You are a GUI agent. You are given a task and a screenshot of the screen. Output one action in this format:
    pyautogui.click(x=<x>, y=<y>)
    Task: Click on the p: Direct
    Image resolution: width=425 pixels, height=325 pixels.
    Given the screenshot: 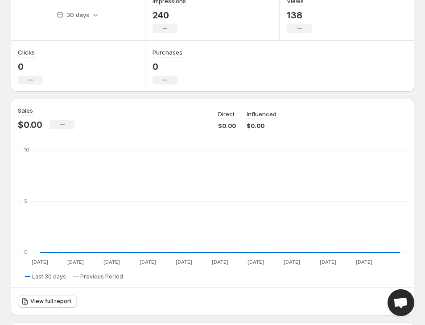 What is the action you would take?
    pyautogui.click(x=226, y=114)
    